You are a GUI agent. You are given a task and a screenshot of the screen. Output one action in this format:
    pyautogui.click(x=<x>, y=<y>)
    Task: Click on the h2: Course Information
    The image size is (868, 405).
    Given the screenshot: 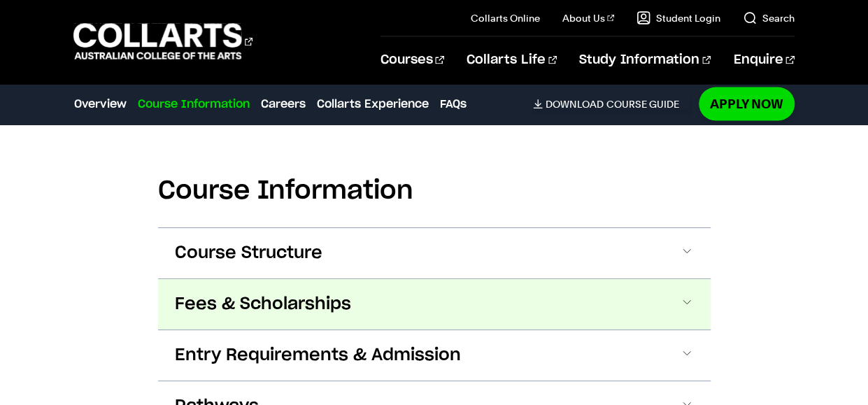 What is the action you would take?
    pyautogui.click(x=434, y=191)
    